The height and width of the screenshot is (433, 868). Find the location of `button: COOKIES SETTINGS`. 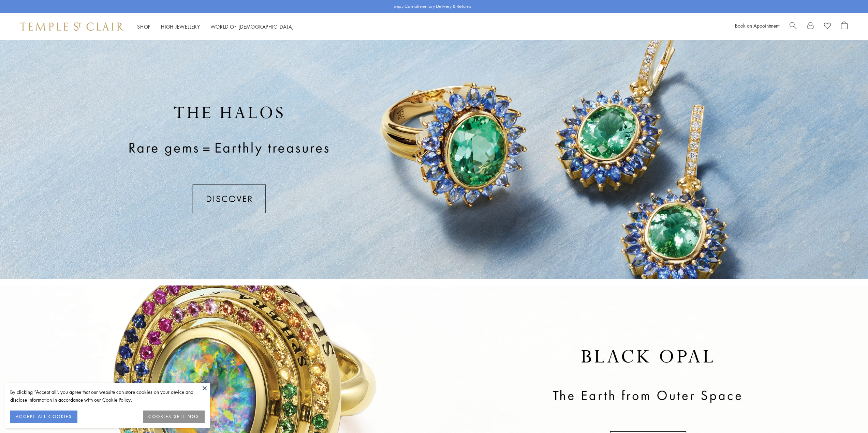

button: COOKIES SETTINGS is located at coordinates (173, 417).